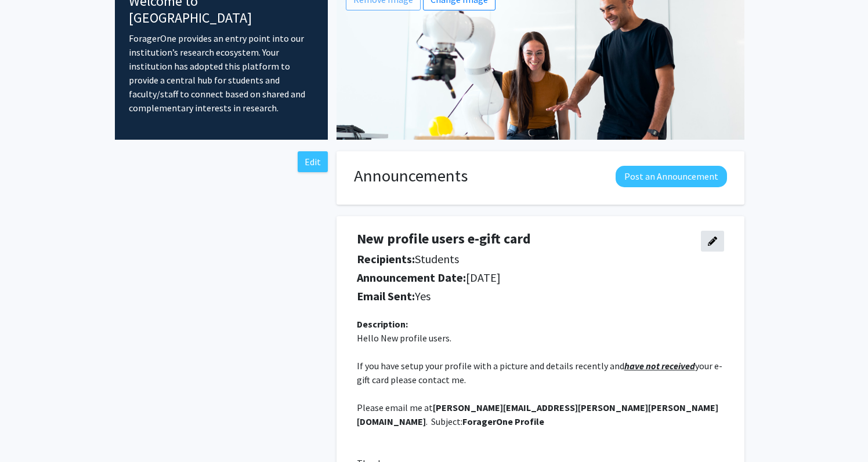 The width and height of the screenshot is (868, 462). What do you see at coordinates (503, 422) in the screenshot?
I see `strong: ForagerOne Profile` at bounding box center [503, 422].